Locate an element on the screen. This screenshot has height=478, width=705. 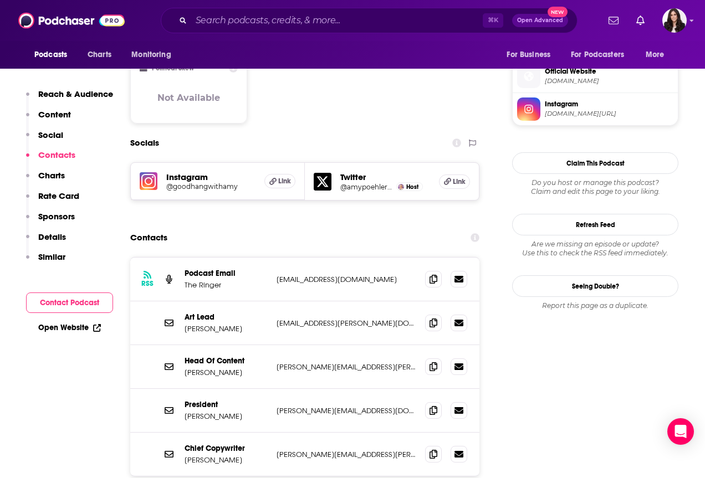
p: Podcast Email is located at coordinates (226, 273).